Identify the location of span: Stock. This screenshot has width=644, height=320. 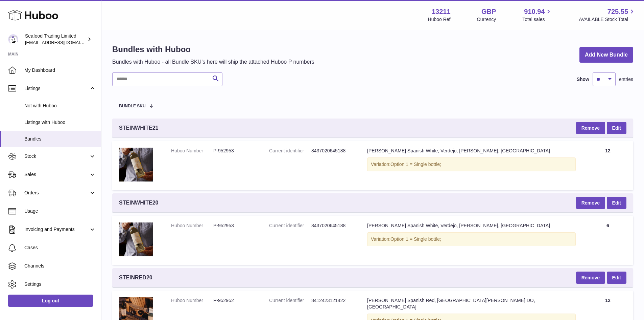
(56, 156).